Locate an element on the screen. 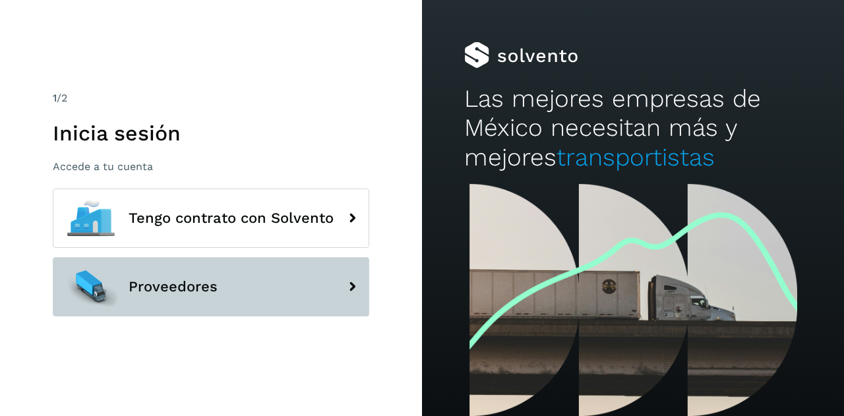  div: /2 is located at coordinates (211, 98).